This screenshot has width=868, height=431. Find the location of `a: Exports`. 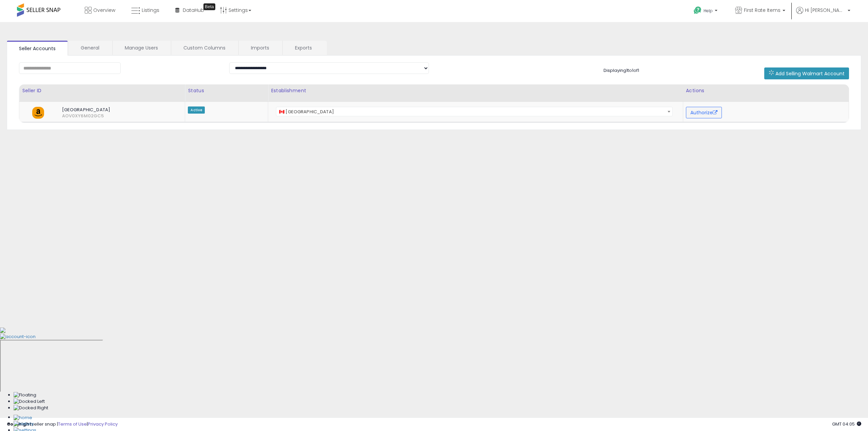

a: Exports is located at coordinates (304, 48).